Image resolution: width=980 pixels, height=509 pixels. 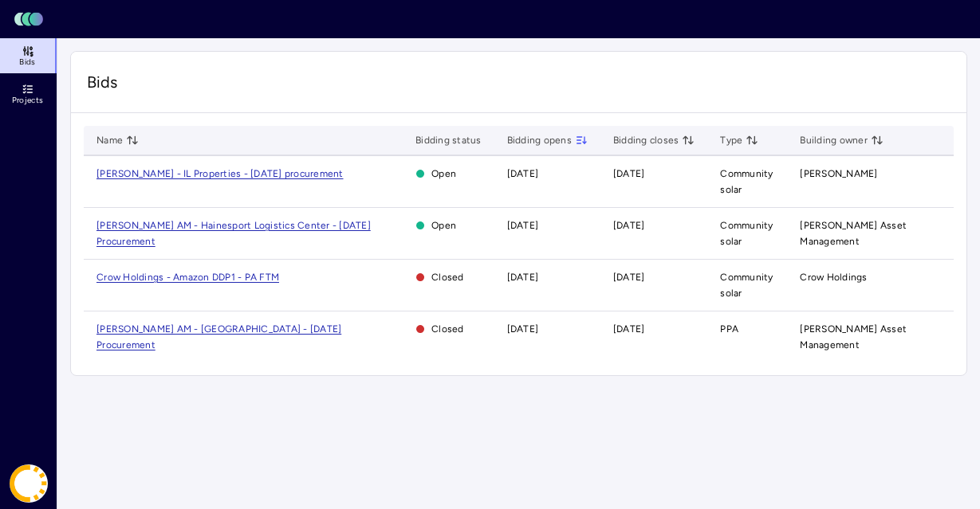 What do you see at coordinates (842, 140) in the screenshot?
I see `span: Building owner` at bounding box center [842, 140].